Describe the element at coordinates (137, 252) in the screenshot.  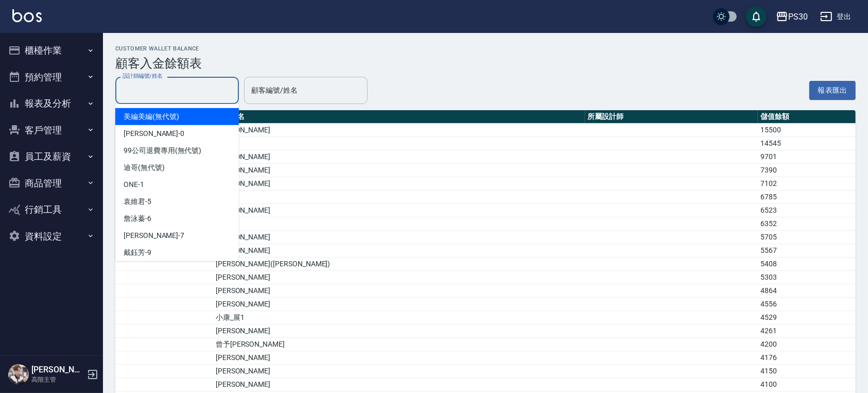
I see `span: 戴鈺芳 -9` at that location.